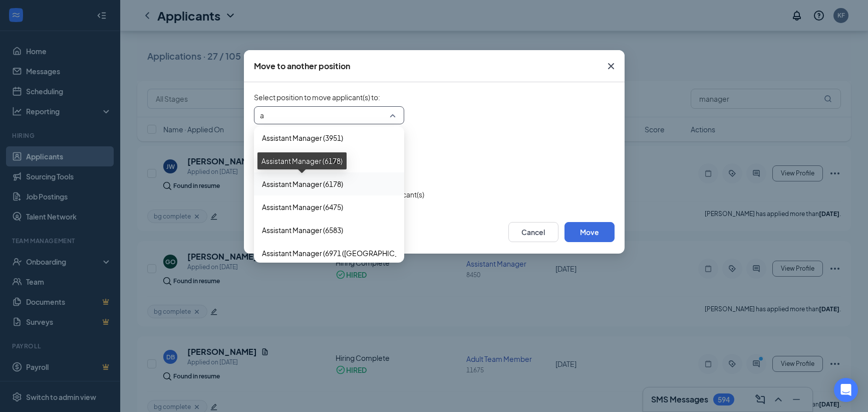 The image size is (868, 412). I want to click on span: Assistant Manager (6178), so click(303, 184).